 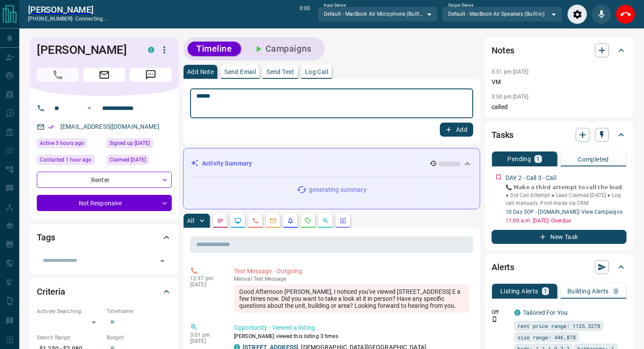 I want to click on div: Not Responsive, so click(x=104, y=203).